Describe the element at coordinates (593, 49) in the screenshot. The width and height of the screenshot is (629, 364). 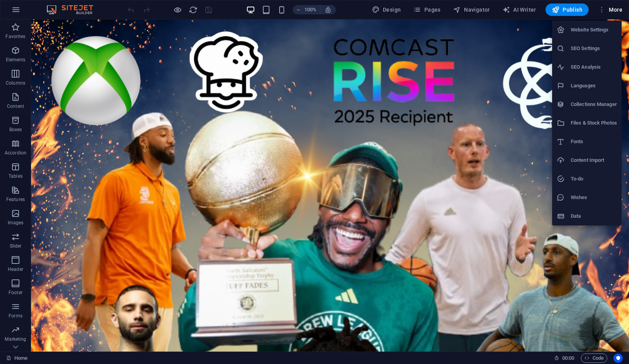
I see `h6: SEO Settings` at that location.